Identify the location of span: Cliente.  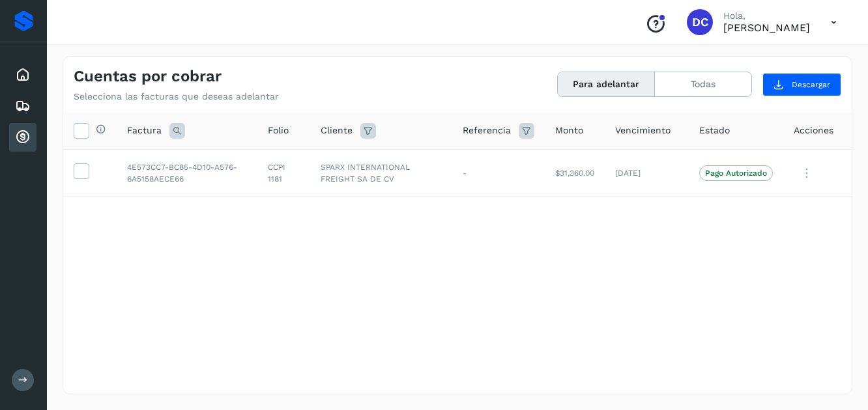
(336, 131).